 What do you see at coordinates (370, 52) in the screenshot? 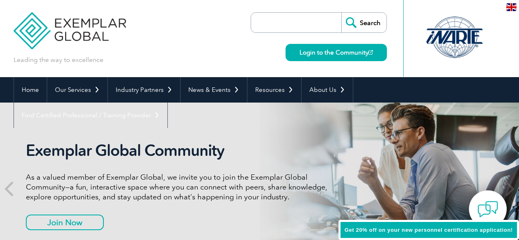
I see `img: open_square.png` at bounding box center [370, 52].